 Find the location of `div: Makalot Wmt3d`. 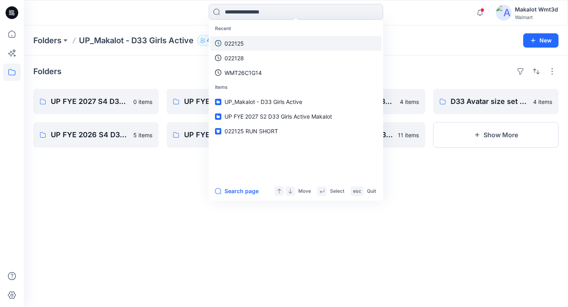

div: Makalot Wmt3d is located at coordinates (536, 10).